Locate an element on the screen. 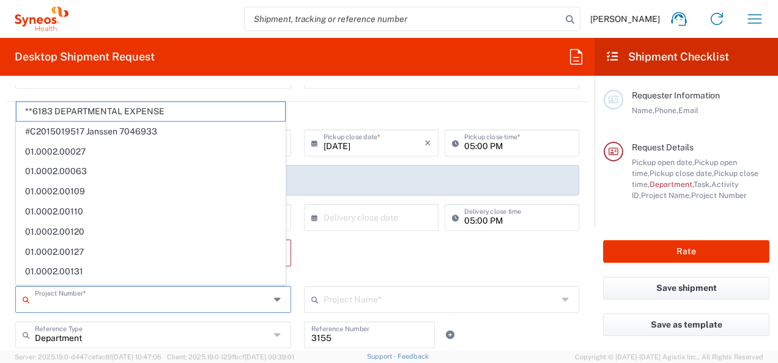 The height and width of the screenshot is (363, 778). span: 01.0002.00063 is located at coordinates (151, 171).